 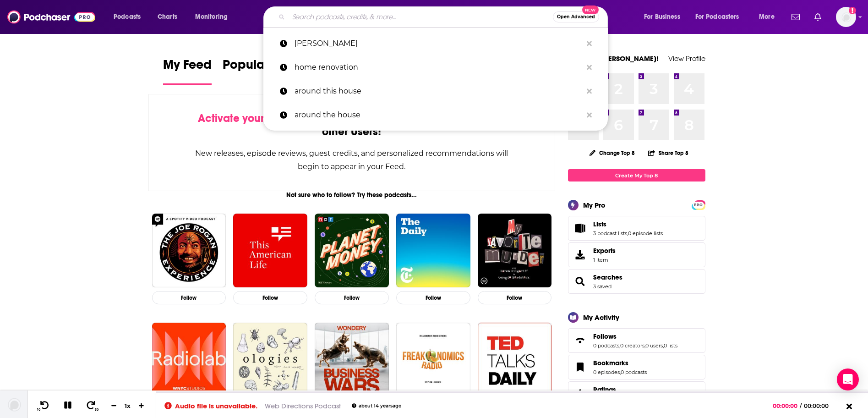 I want to click on a: This American Life, so click(x=270, y=251).